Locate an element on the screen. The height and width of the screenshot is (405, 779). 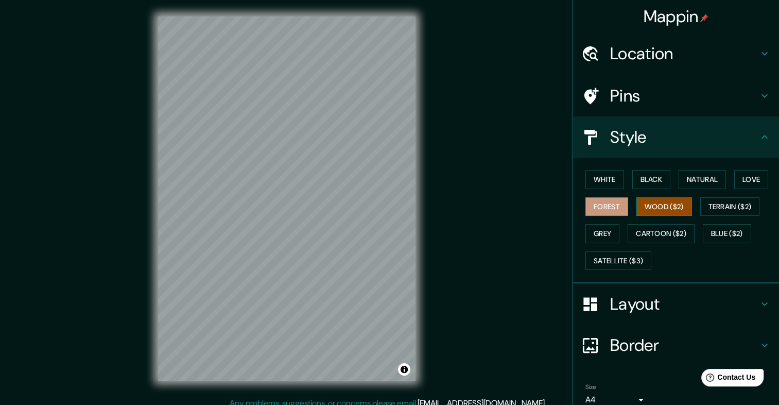
label: Size is located at coordinates (591, 387).